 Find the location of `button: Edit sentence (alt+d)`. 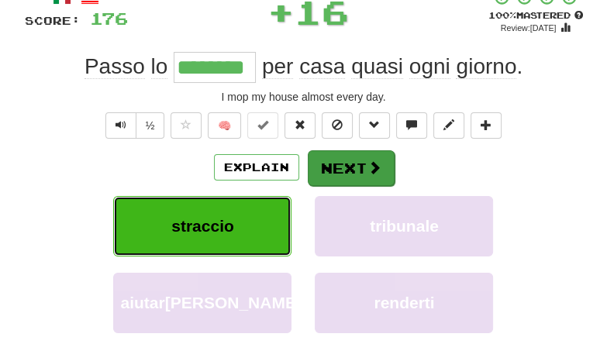

button: Edit sentence (alt+d) is located at coordinates (449, 126).